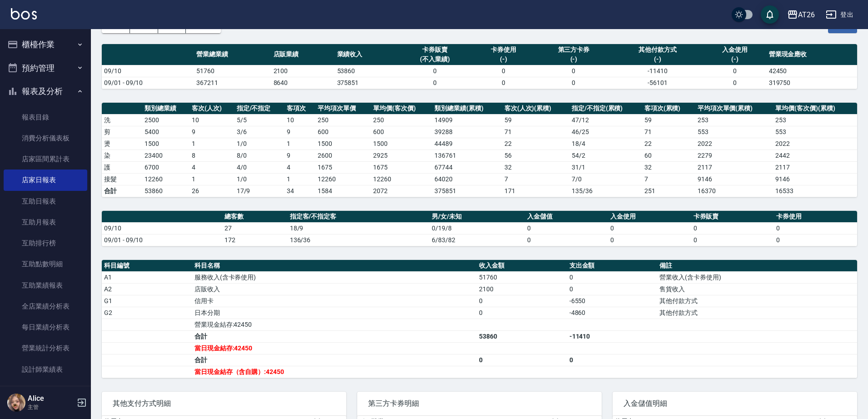  Describe the element at coordinates (605, 167) in the screenshot. I see `td: 31 / 1` at that location.